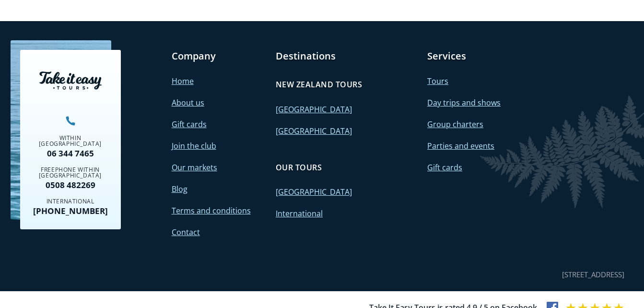  Describe the element at coordinates (299, 213) in the screenshot. I see `a: International` at that location.